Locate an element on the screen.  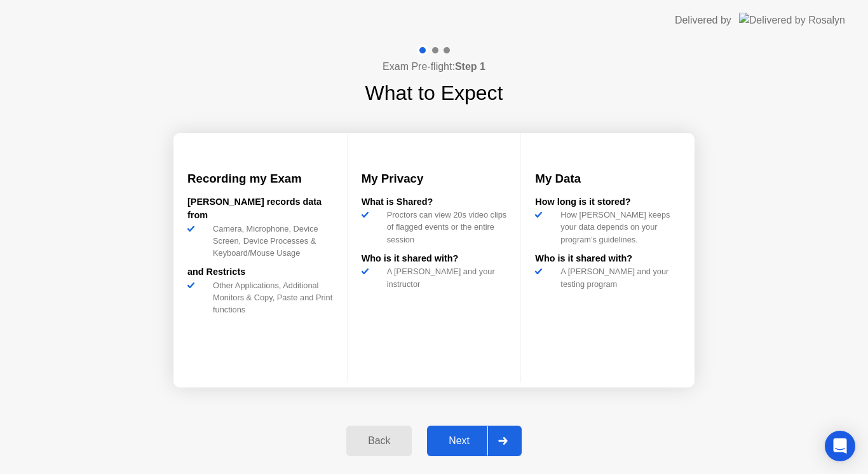
b: Step 1 is located at coordinates (470, 66).